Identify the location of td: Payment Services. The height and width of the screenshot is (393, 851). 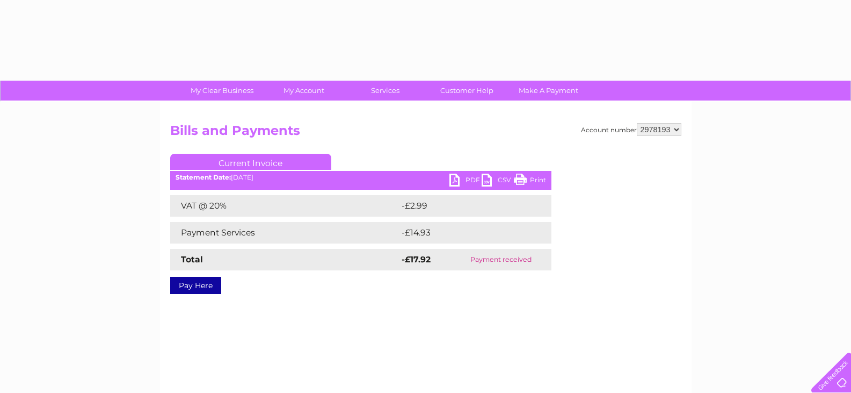
(285, 233).